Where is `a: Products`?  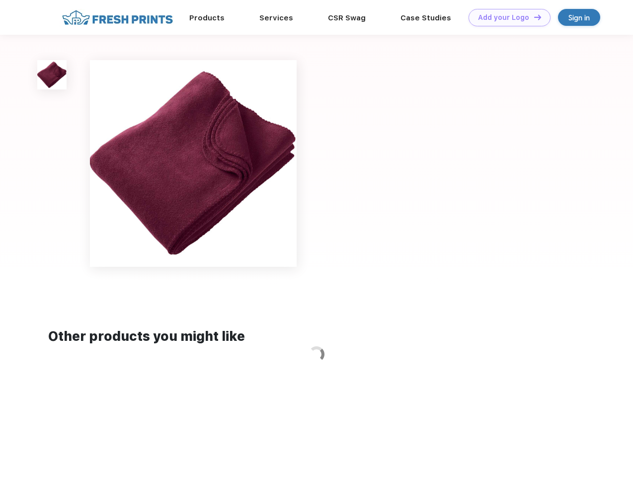
a: Products is located at coordinates (207, 18).